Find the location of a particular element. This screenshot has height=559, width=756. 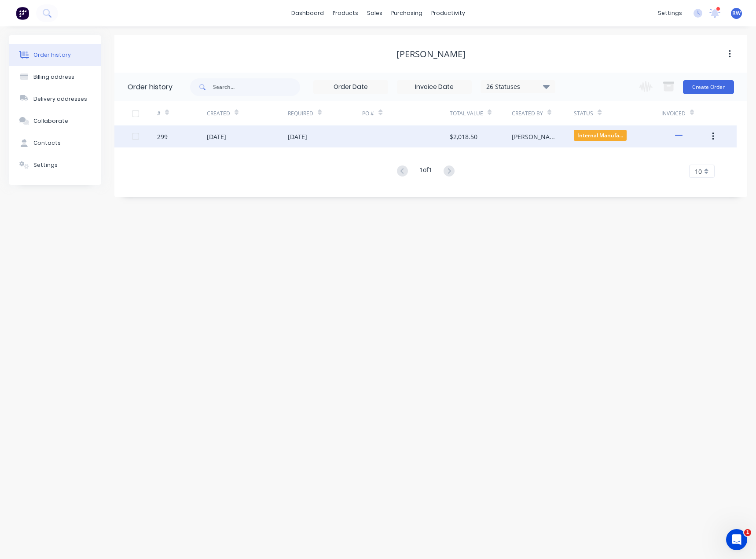

button: Create Order is located at coordinates (709, 87).